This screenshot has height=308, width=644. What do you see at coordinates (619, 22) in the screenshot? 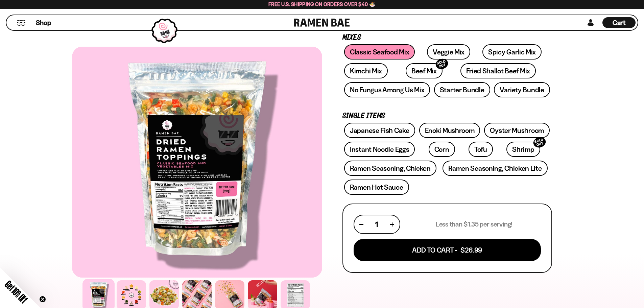
I see `span: Cart` at bounding box center [619, 22].